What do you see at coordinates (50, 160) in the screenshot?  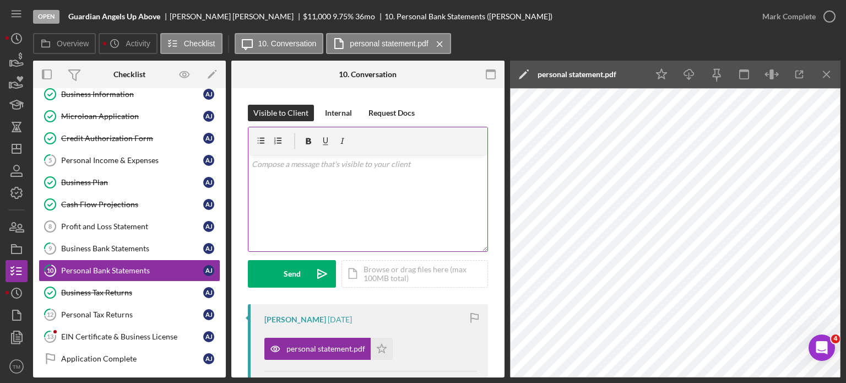 I see `tspan: 5` at bounding box center [50, 160].